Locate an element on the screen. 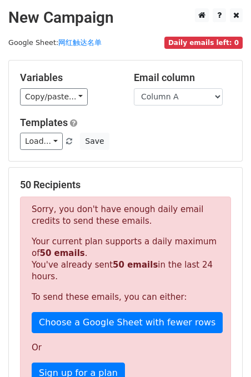 The height and width of the screenshot is (377, 251). a: Choose a Google Sheet with fewer rows is located at coordinates (127, 323).